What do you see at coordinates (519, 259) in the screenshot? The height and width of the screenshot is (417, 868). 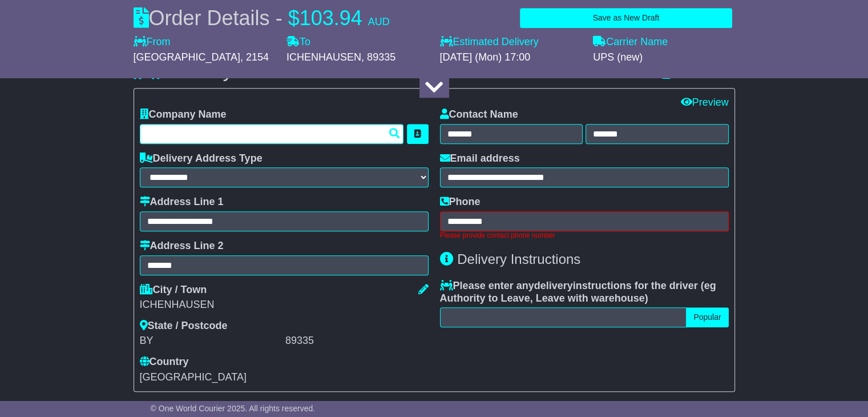 I see `span: Delivery Instructions` at bounding box center [519, 259].